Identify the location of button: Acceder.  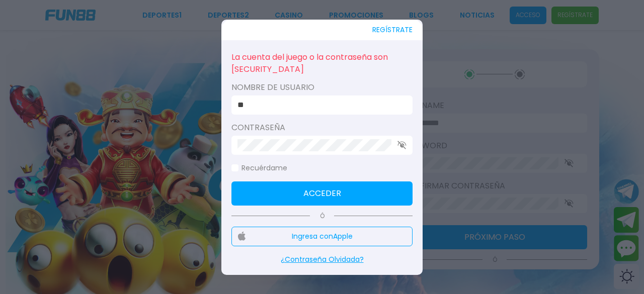
(322, 193).